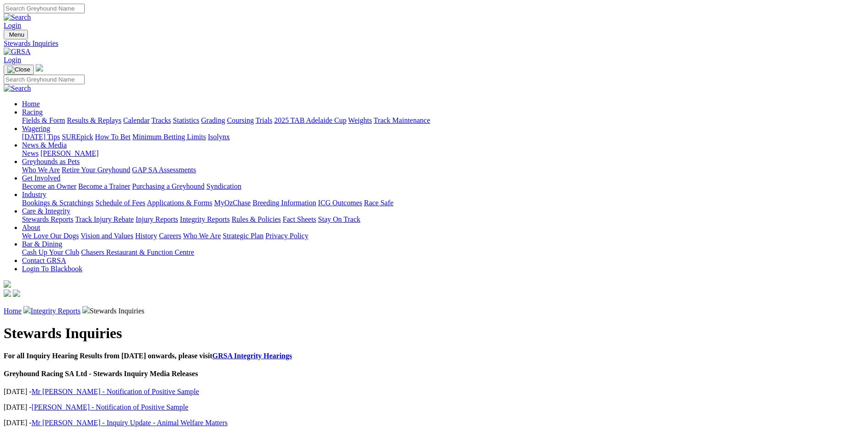  I want to click on a: Wagering, so click(36, 128).